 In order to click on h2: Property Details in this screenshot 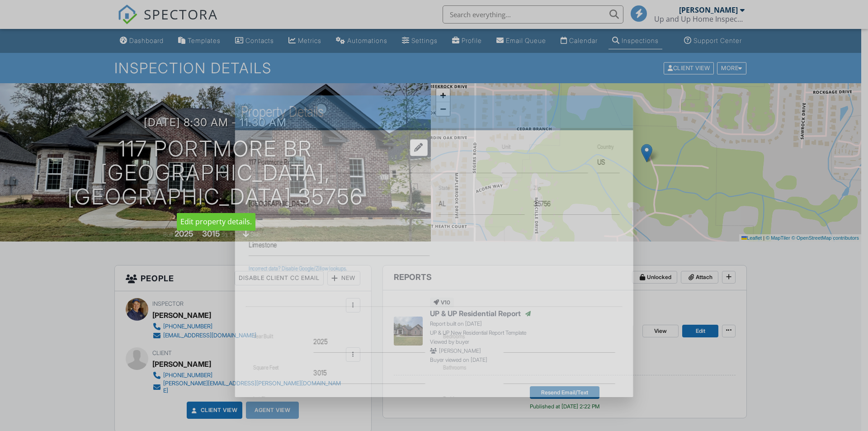, I will do `click(434, 112)`.